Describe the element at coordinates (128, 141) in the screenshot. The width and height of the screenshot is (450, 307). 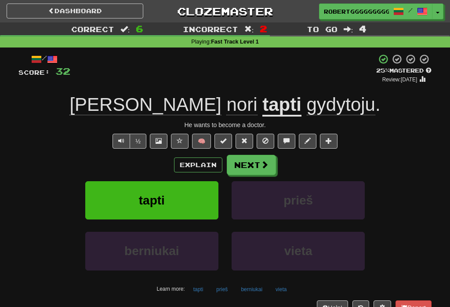
I see `div: Text-to-speech controls` at that location.